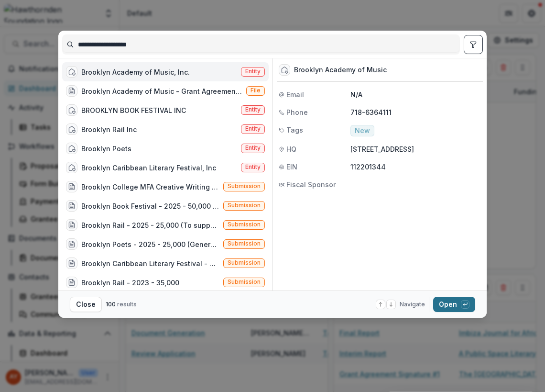 This screenshot has width=545, height=392. Describe the element at coordinates (149, 167) in the screenshot. I see `div: Brooklyn Caribbean Literary Festival, Inc` at that location.